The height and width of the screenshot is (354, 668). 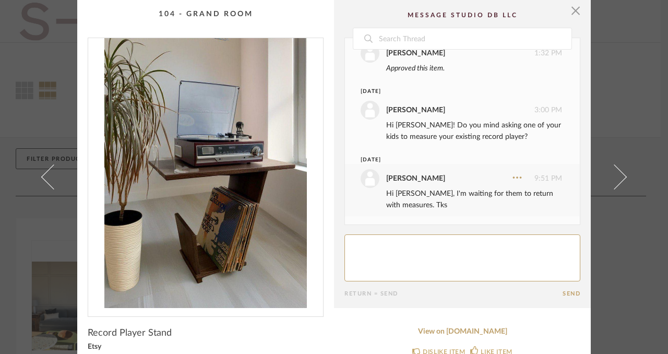 What do you see at coordinates (129, 333) in the screenshot?
I see `span: Record Player Stand` at bounding box center [129, 333].